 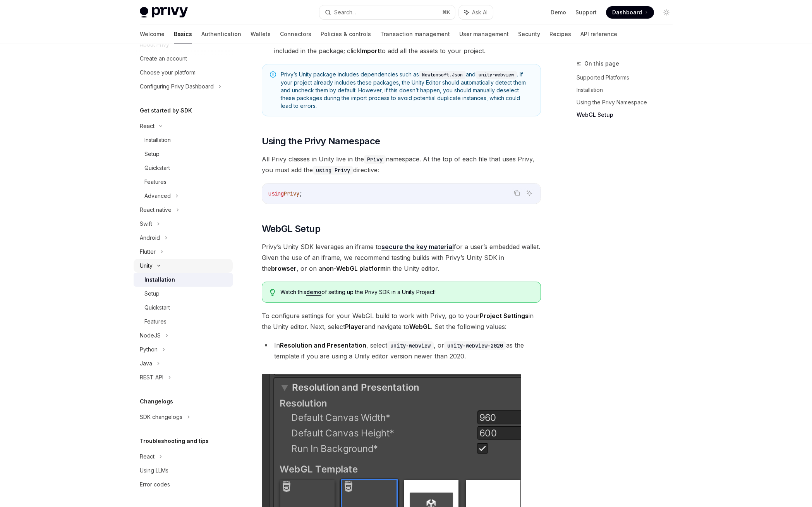 What do you see at coordinates (273, 292) in the screenshot?
I see `svg: Tip` at bounding box center [273, 292].